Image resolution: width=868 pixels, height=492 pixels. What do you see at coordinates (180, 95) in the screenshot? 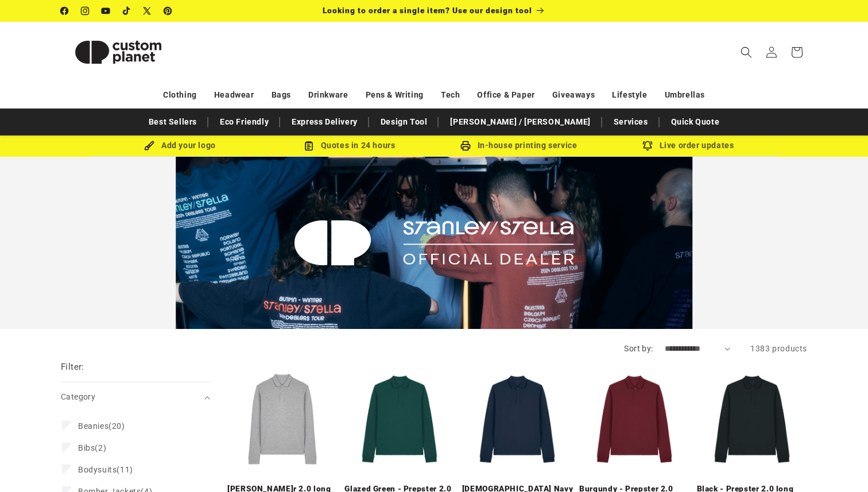
I see `a: Clothing` at bounding box center [180, 95].